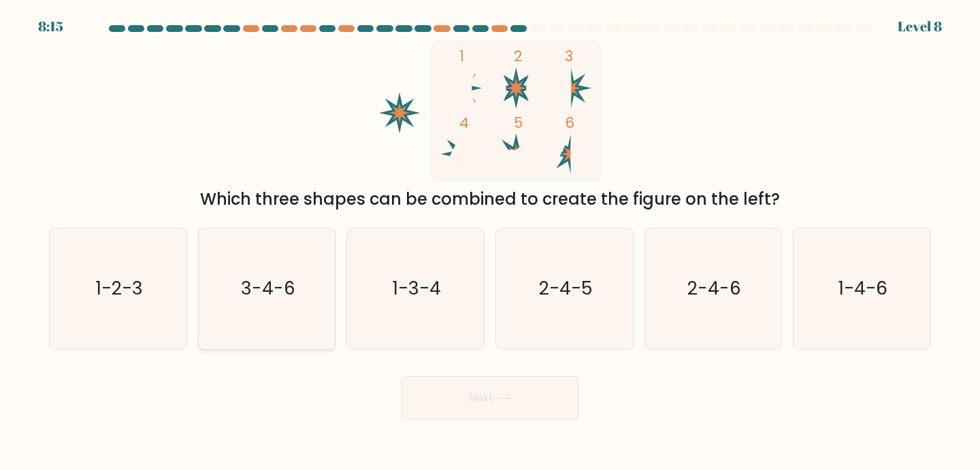  I want to click on text: 3-4-6, so click(268, 289).